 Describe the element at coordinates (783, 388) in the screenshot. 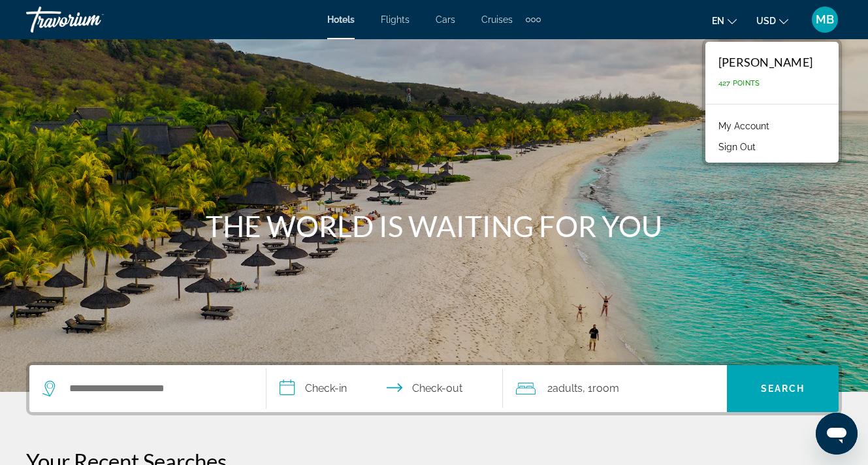

I see `span: Search` at that location.